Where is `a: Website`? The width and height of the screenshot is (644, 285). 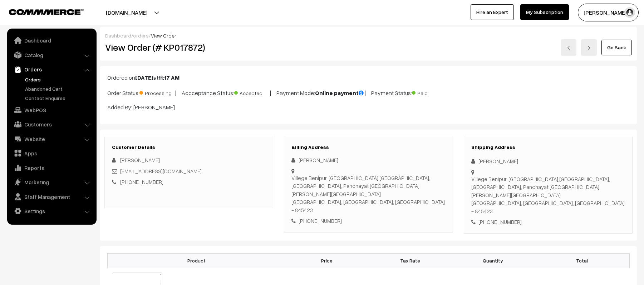 a: Website is located at coordinates (51, 139).